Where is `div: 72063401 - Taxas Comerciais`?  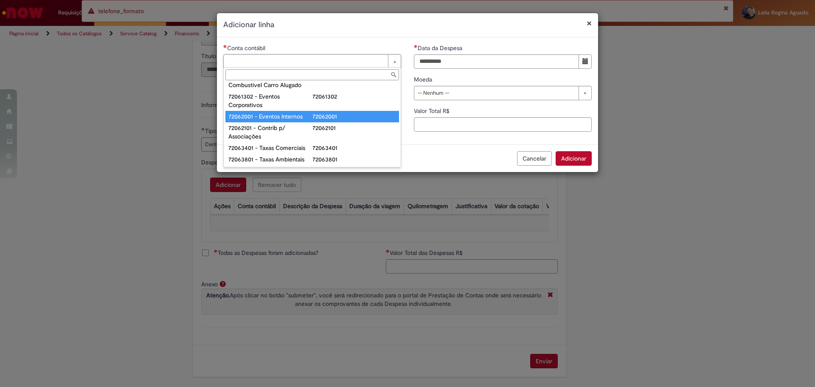 div: 72063401 - Taxas Comerciais is located at coordinates (271, 148).